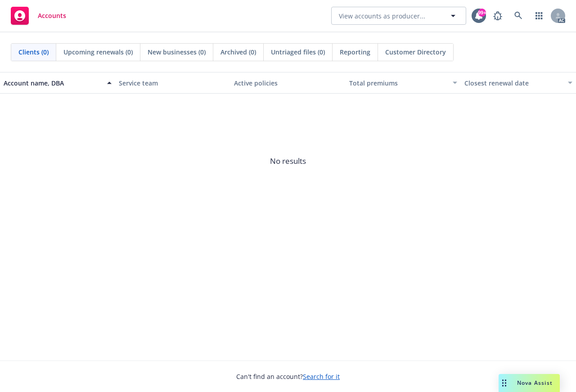  I want to click on button: Active policies, so click(288, 83).